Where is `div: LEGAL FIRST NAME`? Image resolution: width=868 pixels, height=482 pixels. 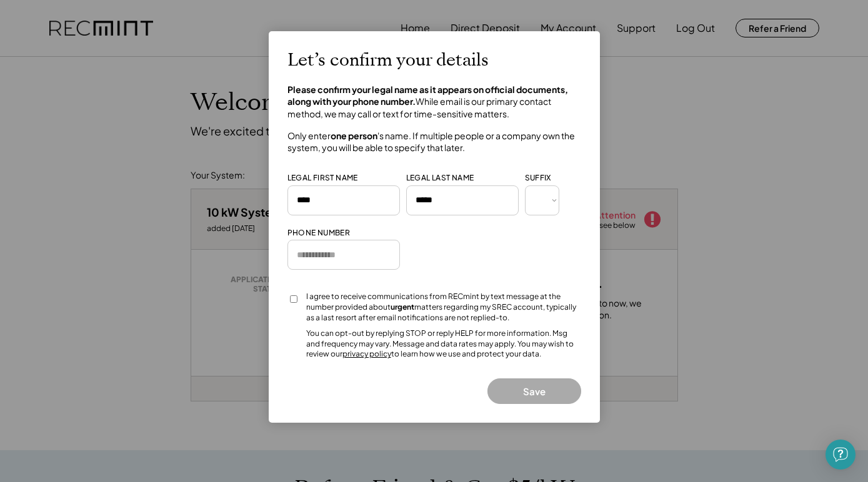 div: LEGAL FIRST NAME is located at coordinates (322, 178).